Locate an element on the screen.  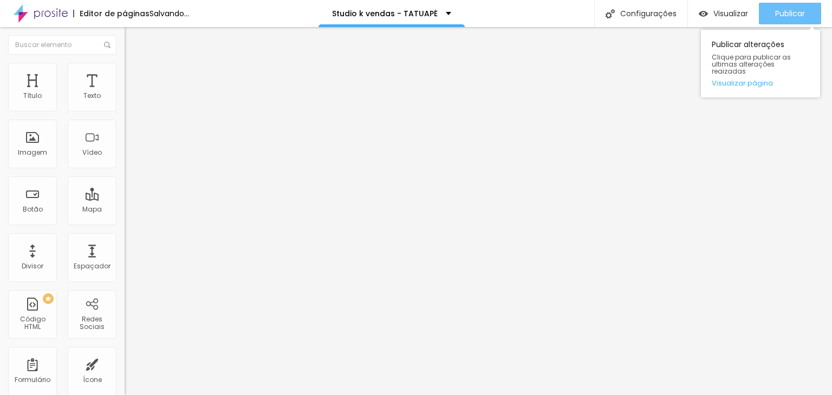
span: Visualizar is located at coordinates (730, 14).